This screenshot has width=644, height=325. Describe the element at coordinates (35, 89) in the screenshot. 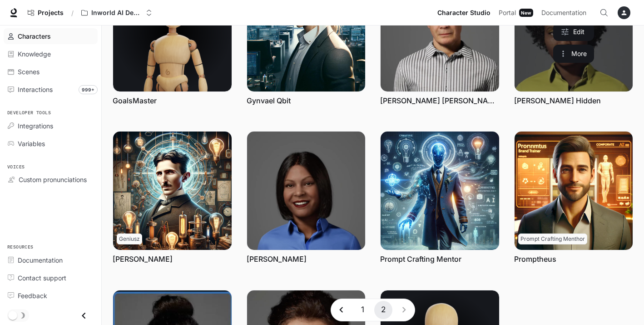

I see `span: Interactions` at that location.